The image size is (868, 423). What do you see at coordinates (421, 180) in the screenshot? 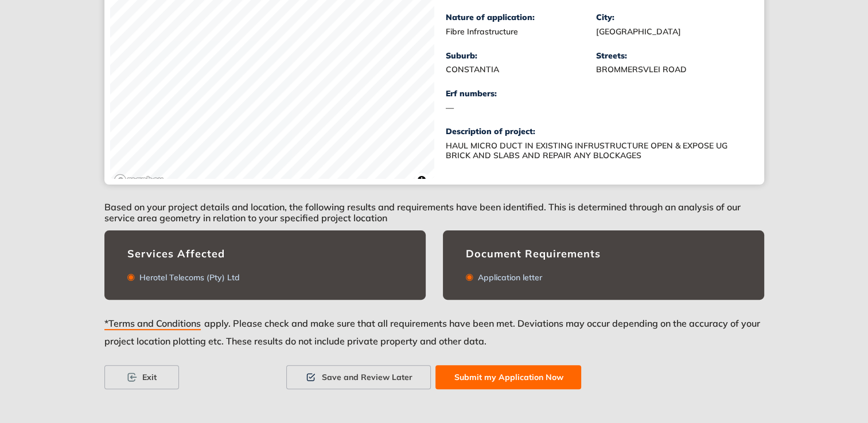
I see `span: Toggle attribution` at bounding box center [421, 180].